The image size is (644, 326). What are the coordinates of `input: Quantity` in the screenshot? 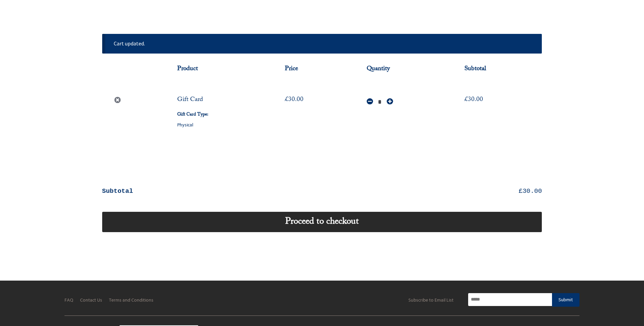 It's located at (380, 102).